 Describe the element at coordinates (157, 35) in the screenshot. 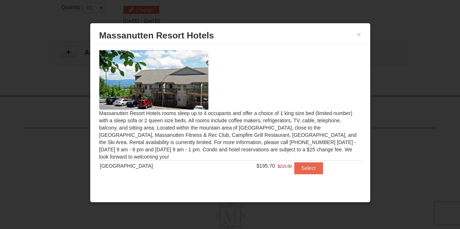

I see `span: Massanutten Resort Hotels` at that location.